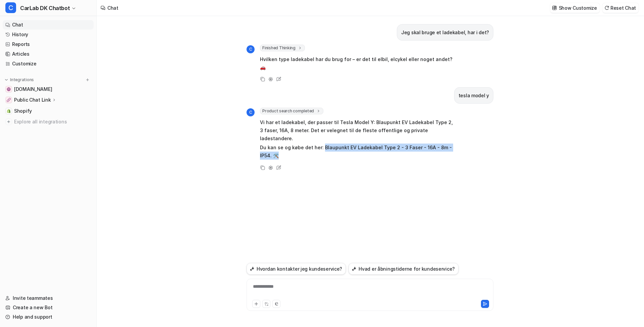 The image size is (644, 327). What do you see at coordinates (113, 8) in the screenshot?
I see `div: Chat` at bounding box center [113, 8].